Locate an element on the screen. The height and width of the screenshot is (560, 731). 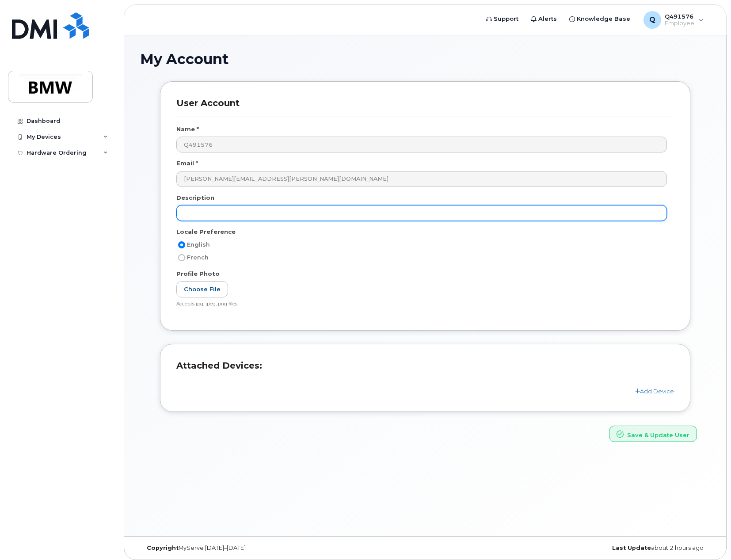
label: Choose File is located at coordinates (202, 289).